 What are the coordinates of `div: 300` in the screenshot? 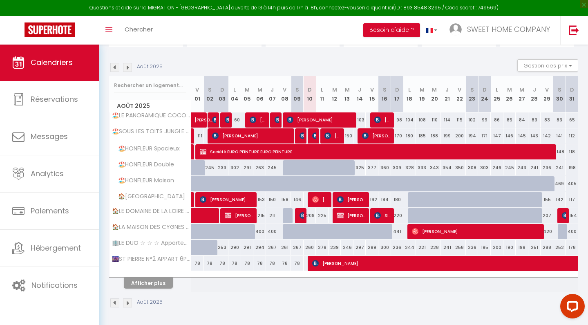 It's located at (384, 247).